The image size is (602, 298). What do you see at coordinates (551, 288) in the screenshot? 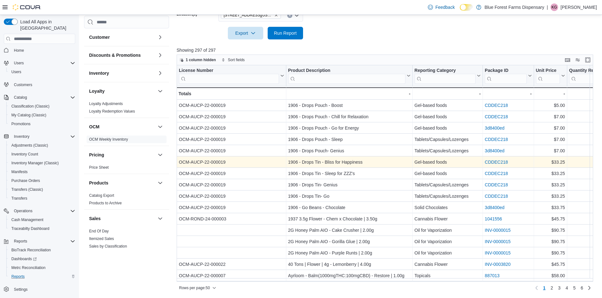
I see `span: 2` at bounding box center [551, 288].